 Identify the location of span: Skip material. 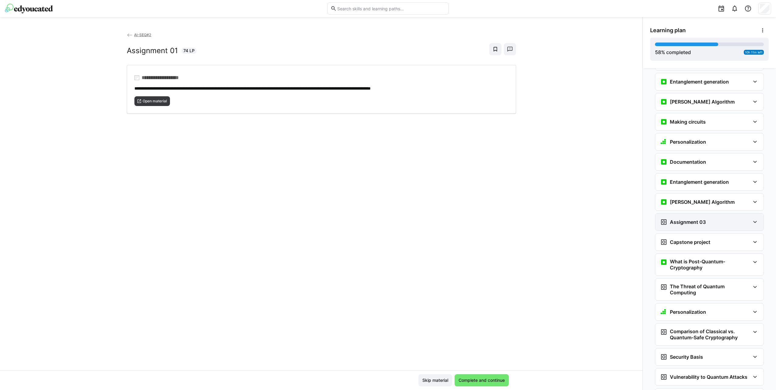
(435, 381).